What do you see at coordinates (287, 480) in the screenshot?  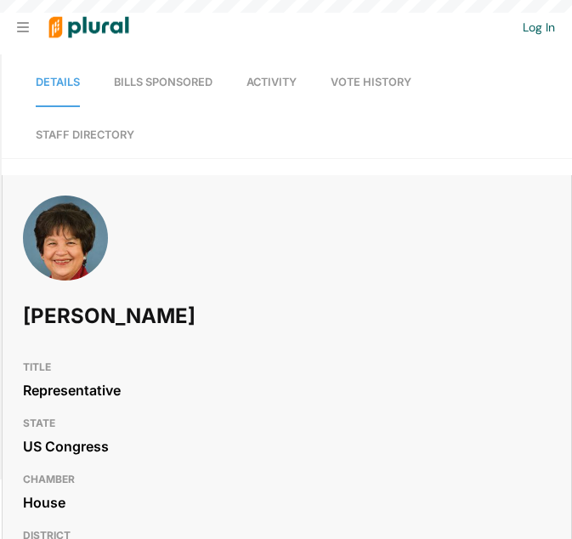 I see `h3: CHAMBER` at bounding box center [287, 480].